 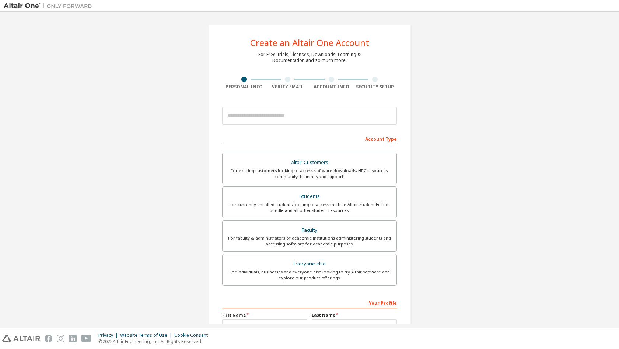 I want to click on img: youtube.svg, so click(x=86, y=338).